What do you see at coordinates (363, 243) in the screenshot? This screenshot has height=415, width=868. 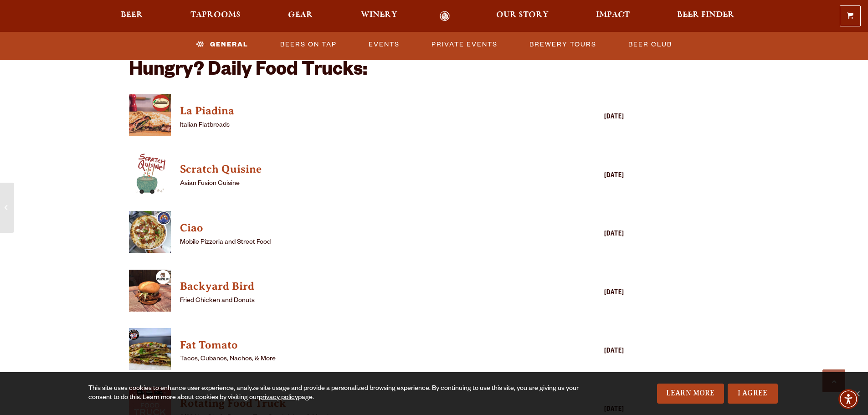 I see `p: Mobile Pizzeria and Street Food` at bounding box center [363, 243].